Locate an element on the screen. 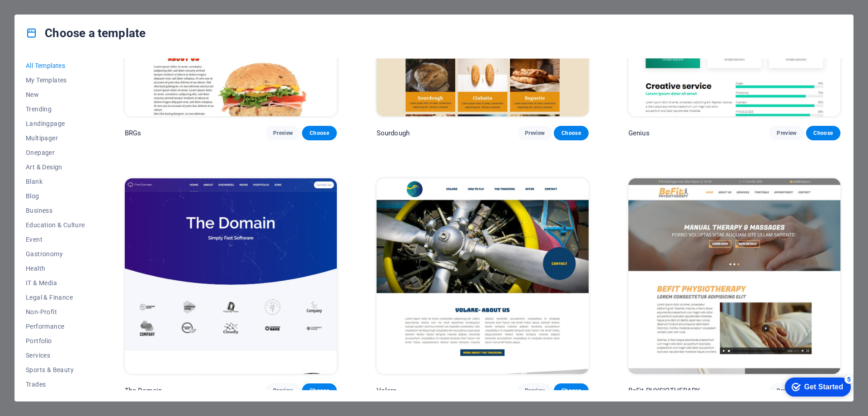  img: Volare is located at coordinates (482, 276).